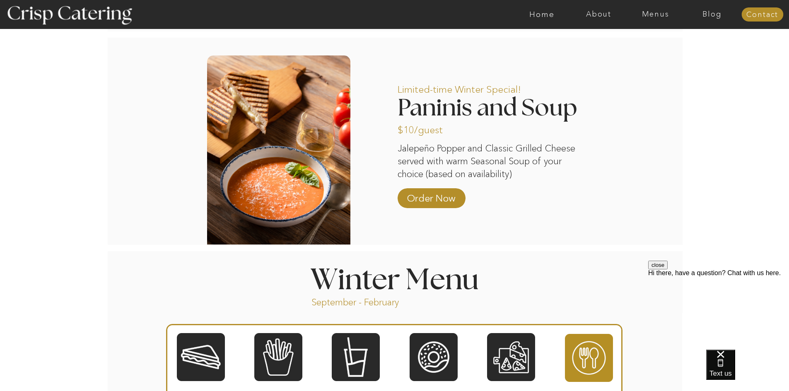 The width and height of the screenshot is (789, 391). Describe the element at coordinates (431, 196) in the screenshot. I see `p: Order Now` at that location.